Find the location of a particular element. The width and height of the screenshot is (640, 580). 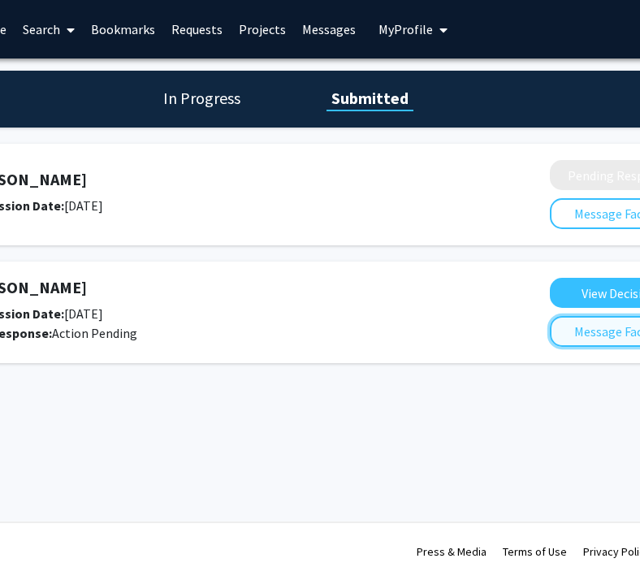

h1: In Progress is located at coordinates (201, 98).